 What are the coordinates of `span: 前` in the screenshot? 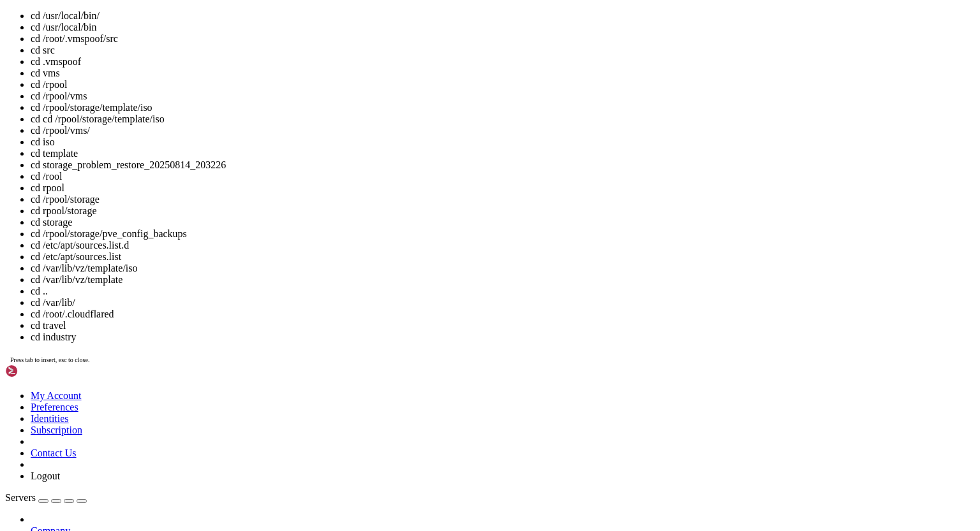 It's located at (84, 194).